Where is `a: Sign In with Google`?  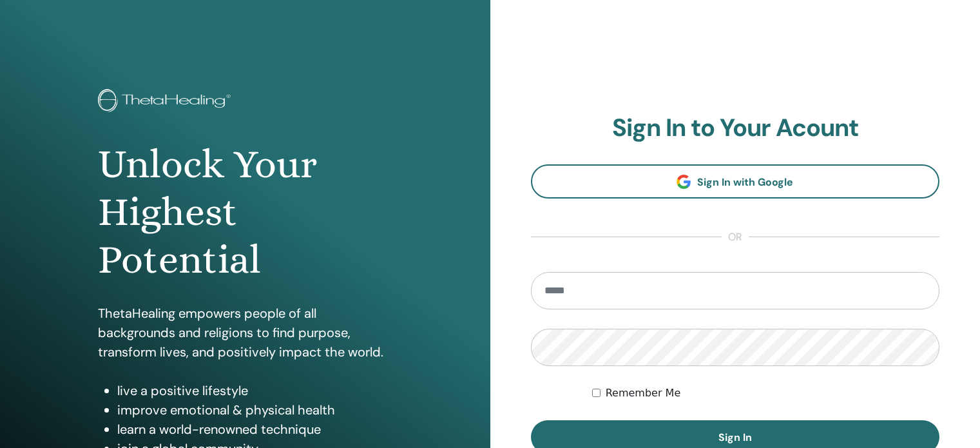
a: Sign In with Google is located at coordinates (735, 181).